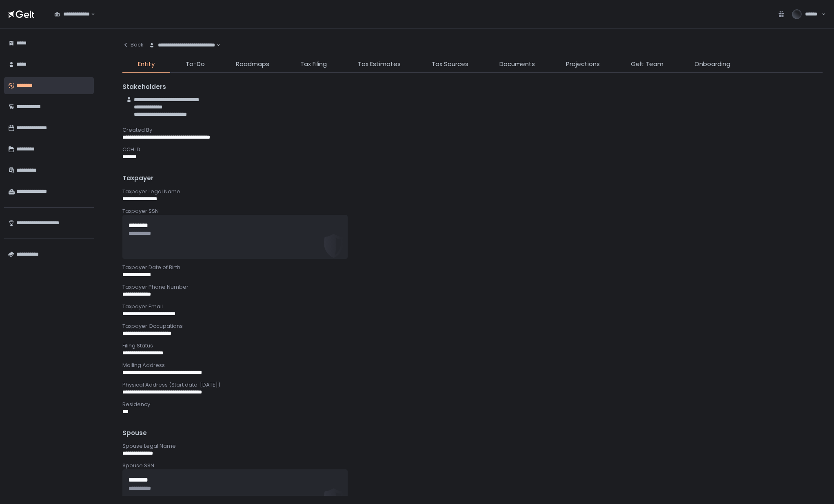 The height and width of the screenshot is (504, 834). Describe the element at coordinates (472, 150) in the screenshot. I see `div: CCH ID` at that location.